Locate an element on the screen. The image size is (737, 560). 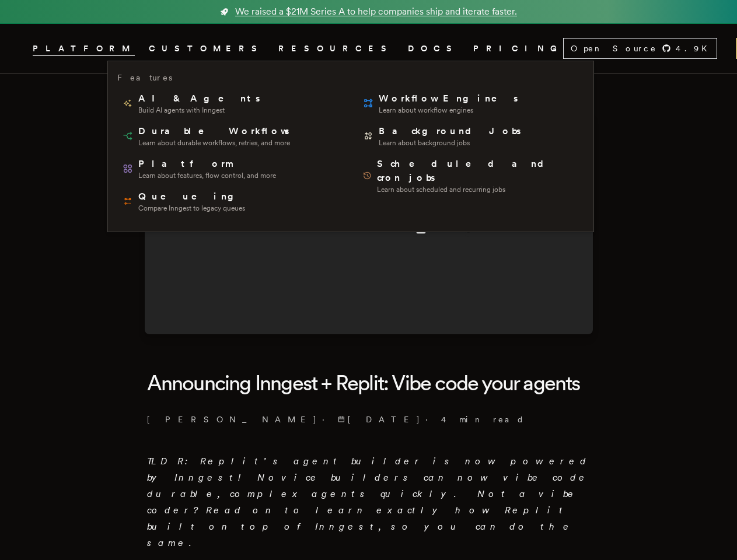
span: Background Jobs is located at coordinates (450, 131).